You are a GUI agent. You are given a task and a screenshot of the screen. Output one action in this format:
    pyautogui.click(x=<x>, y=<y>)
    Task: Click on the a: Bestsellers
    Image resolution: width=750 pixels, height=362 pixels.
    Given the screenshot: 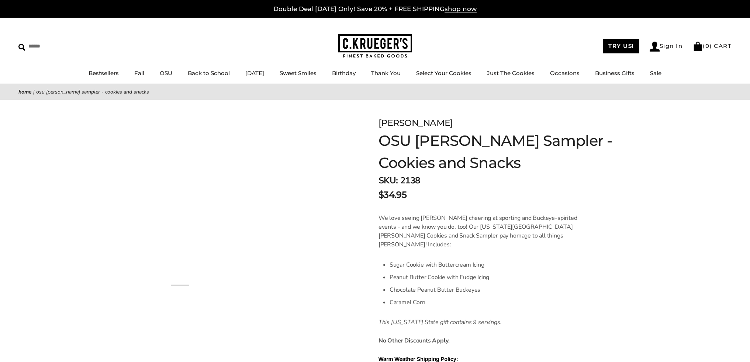 What is the action you would take?
    pyautogui.click(x=104, y=73)
    